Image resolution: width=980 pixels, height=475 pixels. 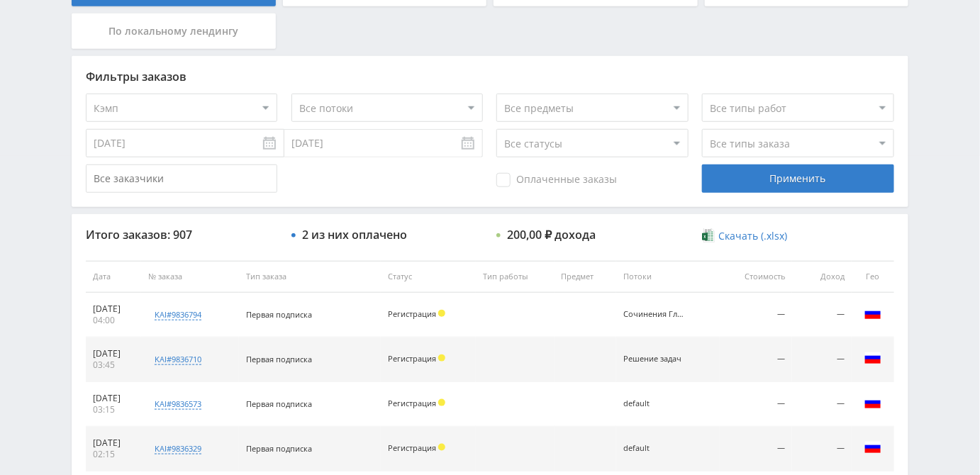 What do you see at coordinates (114, 410) in the screenshot?
I see `div: 03:15` at bounding box center [114, 410].